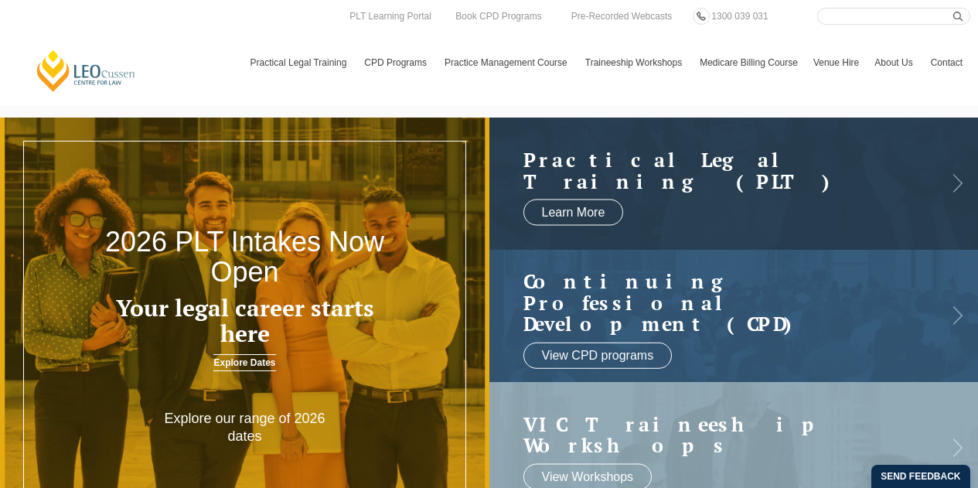 The width and height of the screenshot is (978, 488). What do you see at coordinates (894, 63) in the screenshot?
I see `a: About Us` at bounding box center [894, 63].